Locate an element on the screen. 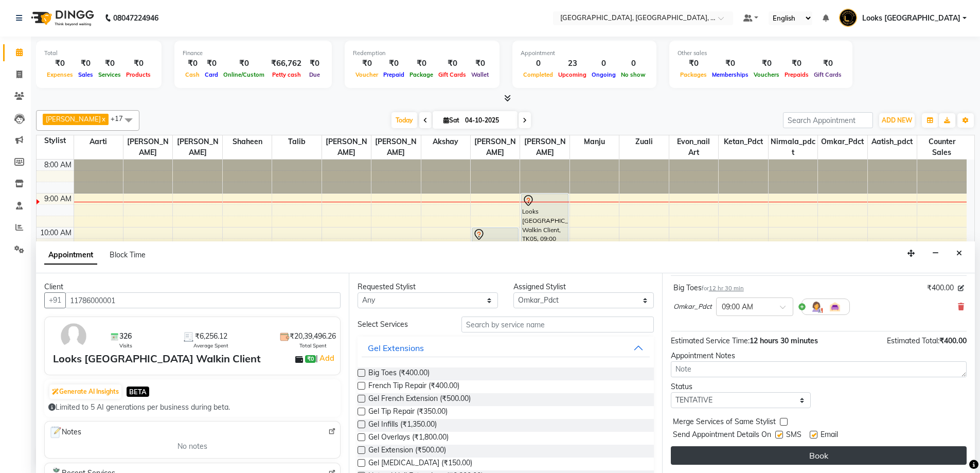 The height and width of the screenshot is (473, 980). div: Total is located at coordinates (99, 53).